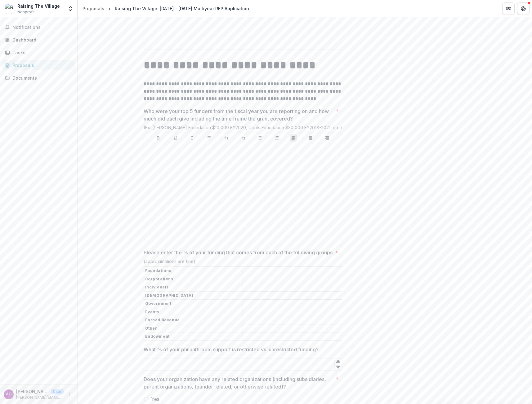 This screenshot has height=404, width=532. Describe the element at coordinates (41, 78) in the screenshot. I see `div: Documents` at that location.